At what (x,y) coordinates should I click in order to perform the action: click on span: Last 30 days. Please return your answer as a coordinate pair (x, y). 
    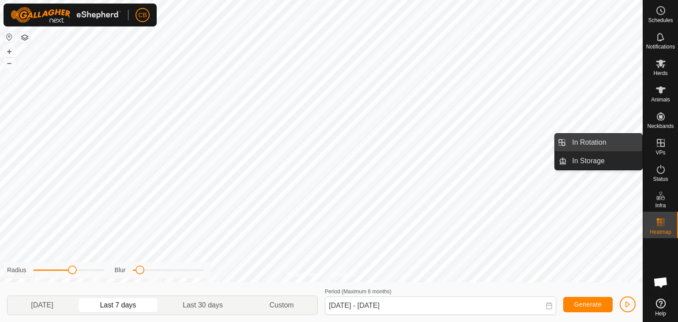
    Looking at the image, I should click on (203, 305).